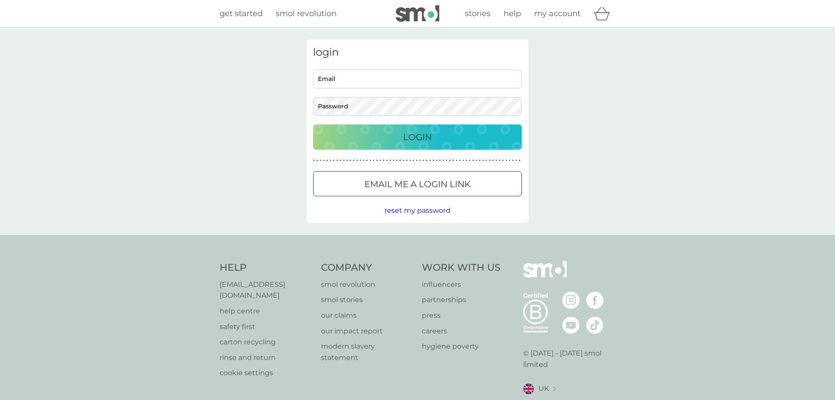 The width and height of the screenshot is (835, 400). Describe the element at coordinates (367, 315) in the screenshot. I see `p: our claims` at that location.